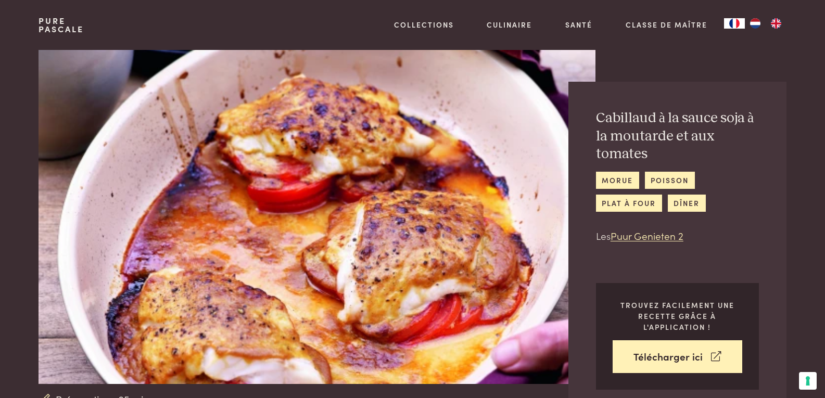  I want to click on a: Santé, so click(579, 24).